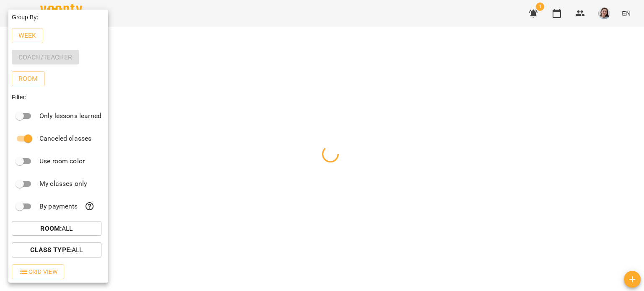 This screenshot has height=291, width=644. I want to click on button: Room:All, so click(57, 229).